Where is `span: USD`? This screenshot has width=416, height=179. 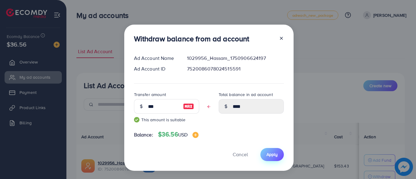
span: USD is located at coordinates (183, 135).